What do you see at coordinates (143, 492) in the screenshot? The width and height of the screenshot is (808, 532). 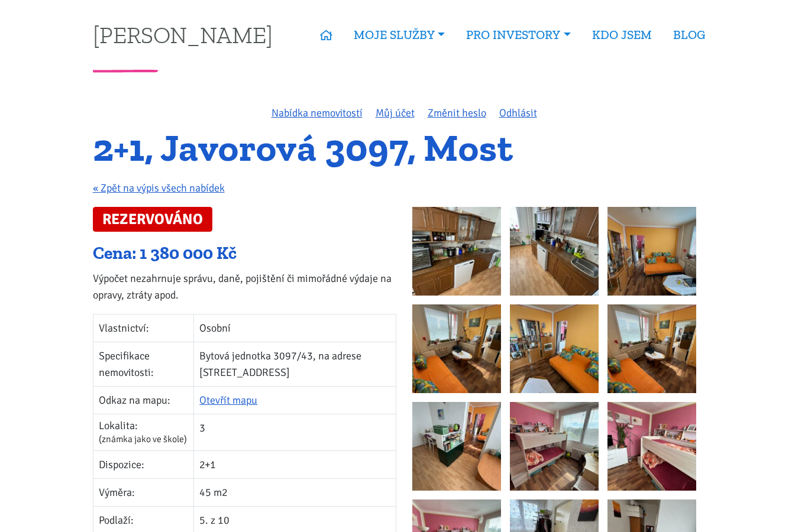 I see `td: Výměra:` at bounding box center [143, 492].